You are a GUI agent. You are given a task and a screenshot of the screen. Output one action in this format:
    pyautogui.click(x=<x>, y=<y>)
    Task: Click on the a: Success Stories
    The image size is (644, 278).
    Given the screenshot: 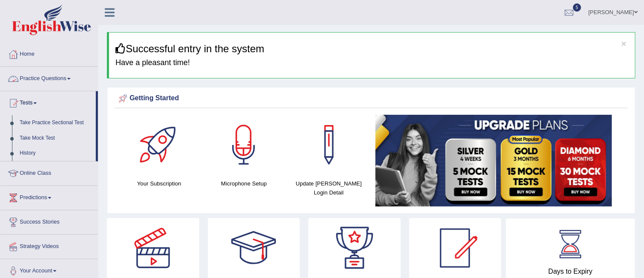 What is the action you would take?
    pyautogui.click(x=50, y=221)
    